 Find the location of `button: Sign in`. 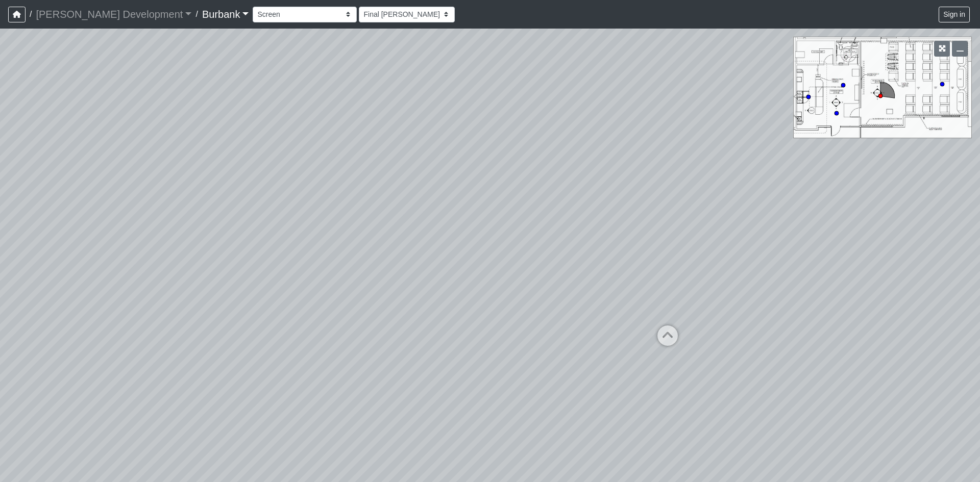

button: Sign in is located at coordinates (954, 14).